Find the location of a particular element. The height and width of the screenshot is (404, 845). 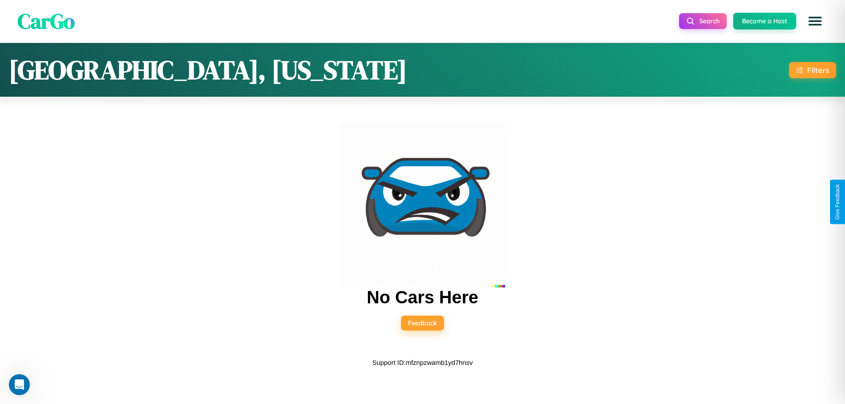

h2: No Cars Here is located at coordinates (422, 297).